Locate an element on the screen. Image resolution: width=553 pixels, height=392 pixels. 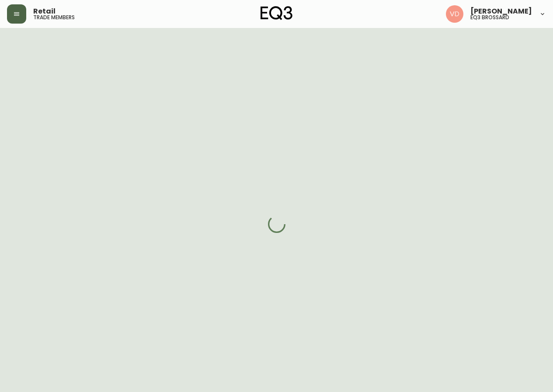
h5: eq3 brossard is located at coordinates (490, 17).